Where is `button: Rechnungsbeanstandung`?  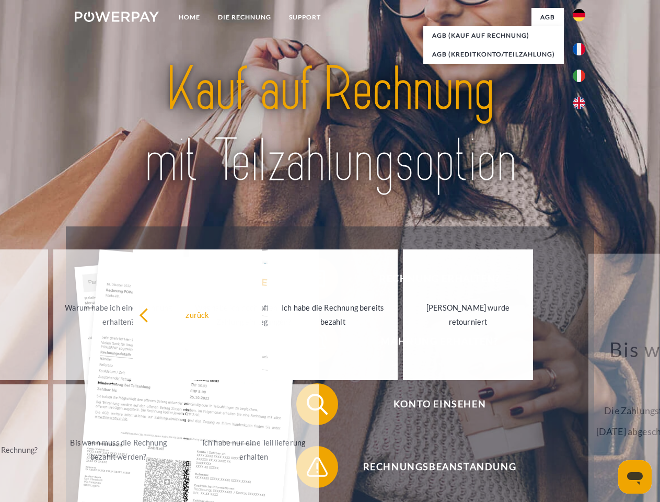
button: Rechnungsbeanstandung is located at coordinates (432, 467).